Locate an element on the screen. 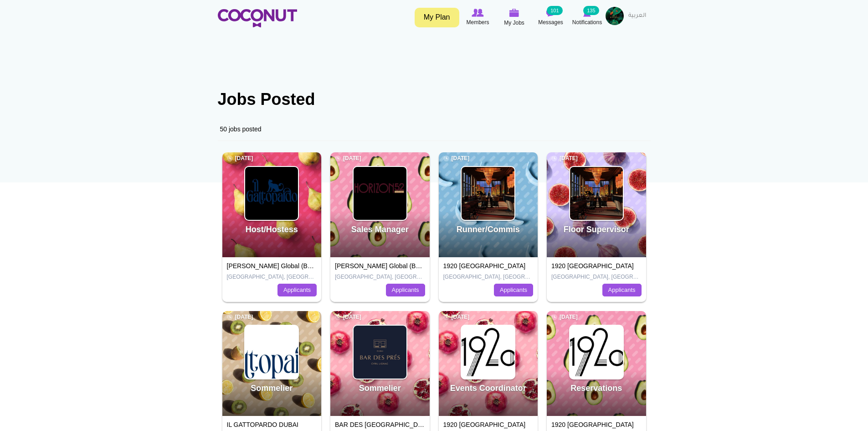 The height and width of the screenshot is (431, 868). a: Sales Manager is located at coordinates (380, 229).